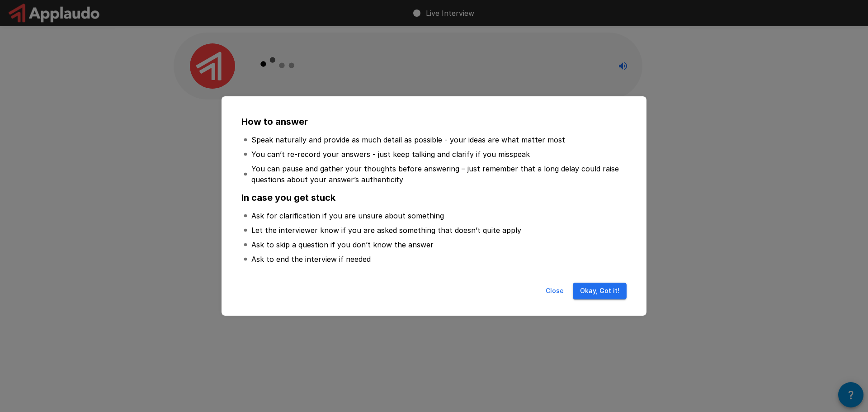 Image resolution: width=868 pixels, height=412 pixels. Describe the element at coordinates (599, 291) in the screenshot. I see `button: Okay, Got it!` at that location.